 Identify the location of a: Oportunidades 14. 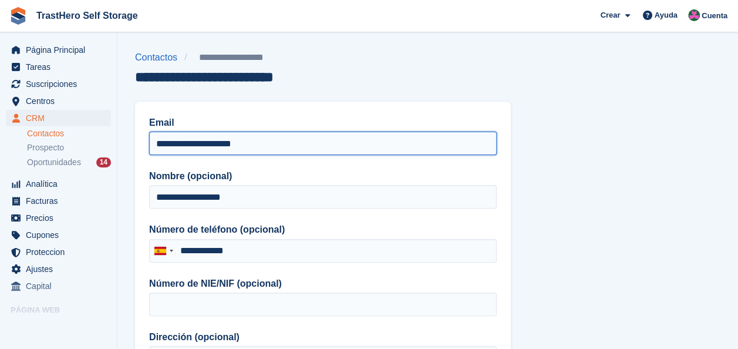
(69, 162).